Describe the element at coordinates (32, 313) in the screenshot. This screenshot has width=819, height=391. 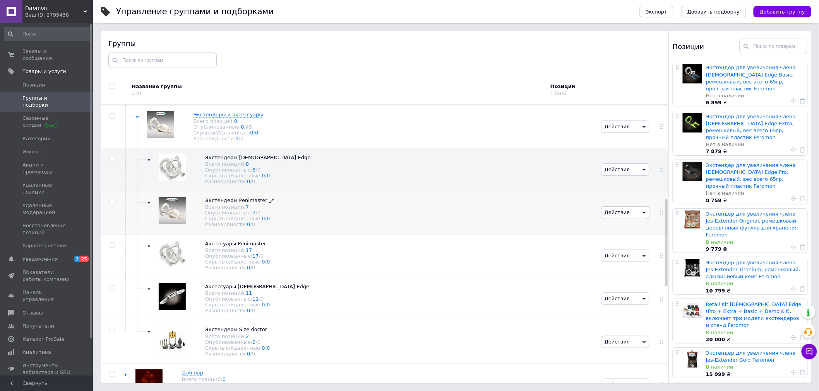
I see `span: Отзывы` at that location.